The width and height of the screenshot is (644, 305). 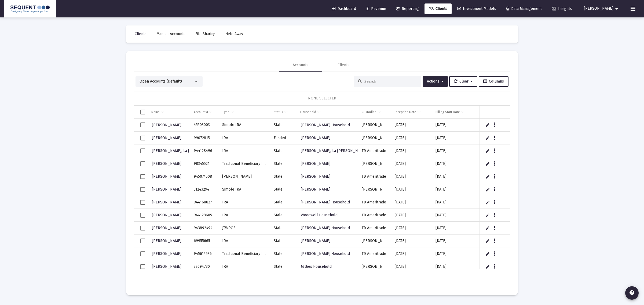 What do you see at coordinates (283, 138) in the screenshot?
I see `div: Funded` at bounding box center [283, 138].